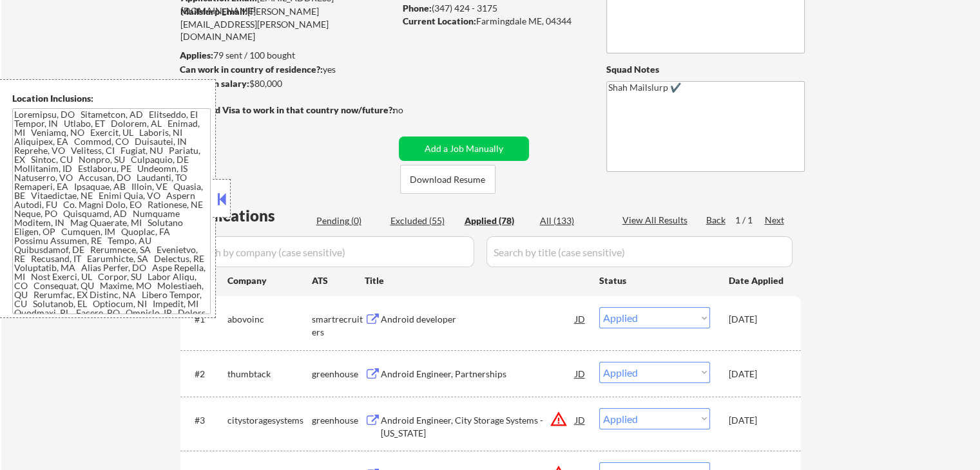 The width and height of the screenshot is (980, 470). Describe the element at coordinates (559, 420) in the screenshot. I see `button: warning_amber` at that location.